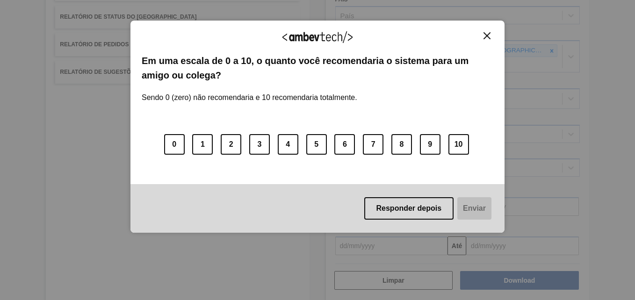  I want to click on label: Sendo 0 (zero) não recomendaria e 10 recomendaria totalmente., so click(249, 92).